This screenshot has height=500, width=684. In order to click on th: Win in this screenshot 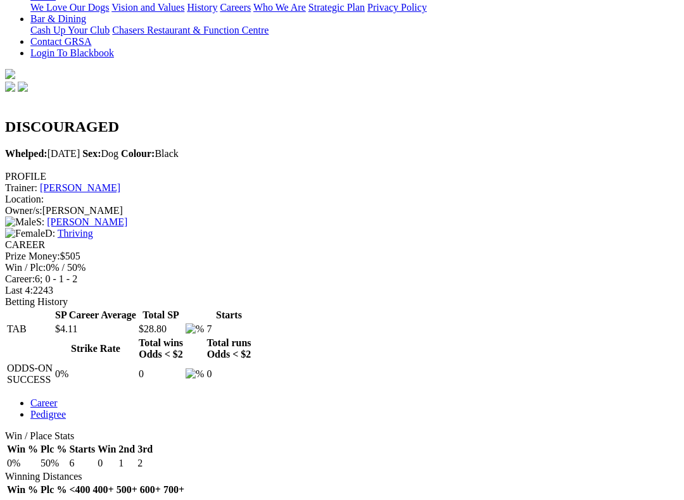, I will do `click(106, 450)`.